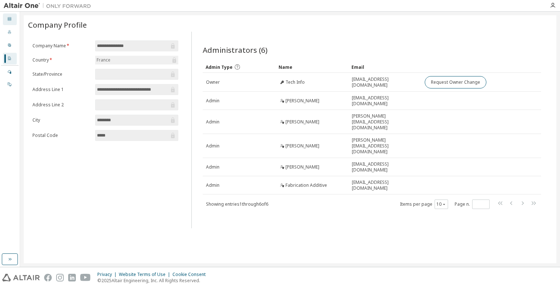 The image size is (560, 288). Describe the element at coordinates (10, 85) in the screenshot. I see `div: On Prem` at that location.